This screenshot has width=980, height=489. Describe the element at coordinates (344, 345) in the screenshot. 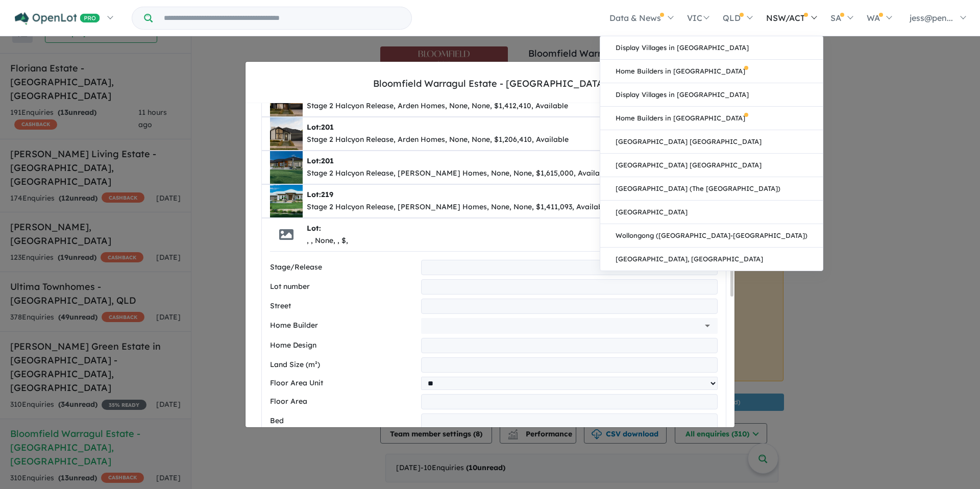

I see `label: Home Design` at that location.